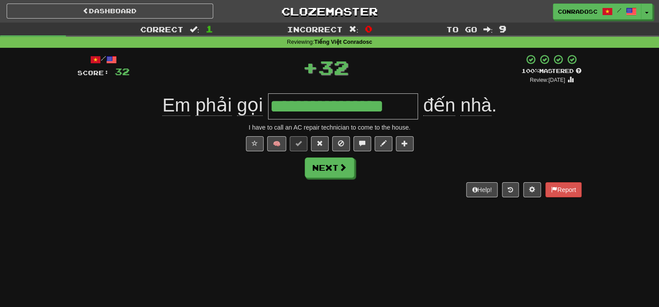 The height and width of the screenshot is (307, 659). I want to click on span: conradosc, so click(577, 11).